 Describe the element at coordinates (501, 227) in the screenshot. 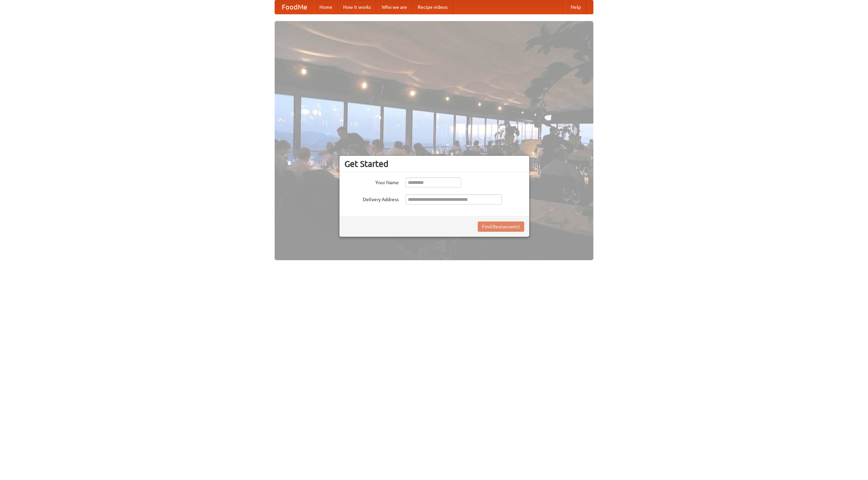

I see `button: Find Restaurants!` at that location.